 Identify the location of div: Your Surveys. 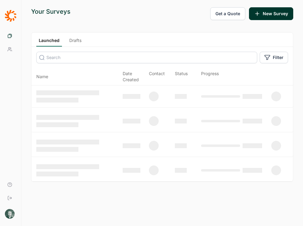
(51, 12).